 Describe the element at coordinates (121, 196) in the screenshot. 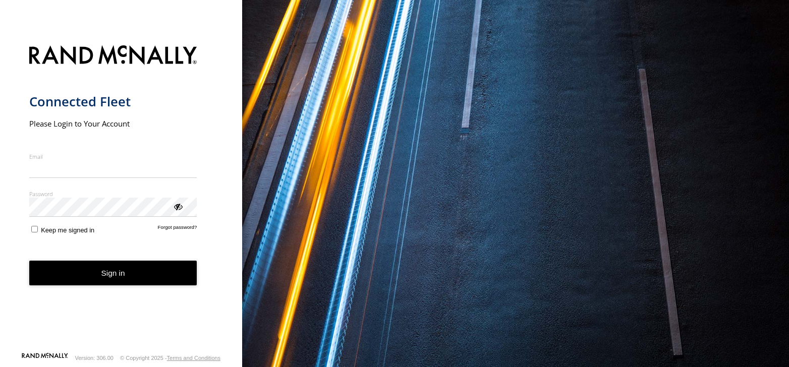

I see `form: main` at that location.